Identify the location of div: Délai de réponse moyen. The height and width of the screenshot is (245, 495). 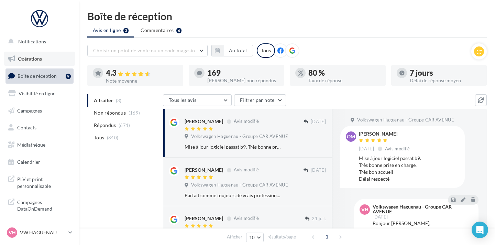
(446, 80).